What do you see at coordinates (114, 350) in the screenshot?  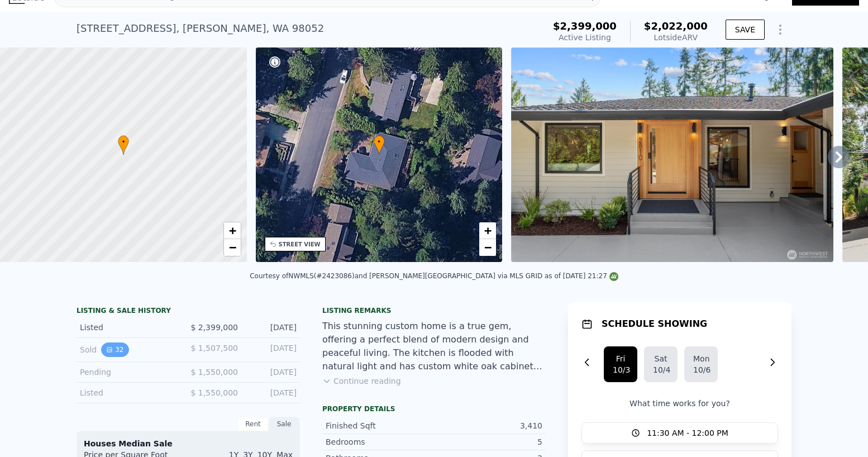 I see `button: View historical data` at bounding box center [114, 350].